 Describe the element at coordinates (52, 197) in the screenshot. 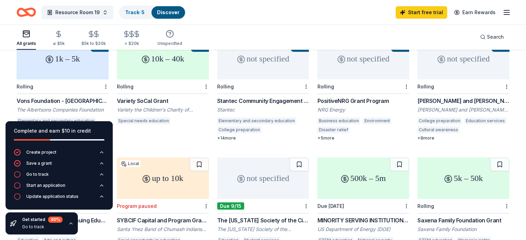

I see `div: Update application status` at that location.